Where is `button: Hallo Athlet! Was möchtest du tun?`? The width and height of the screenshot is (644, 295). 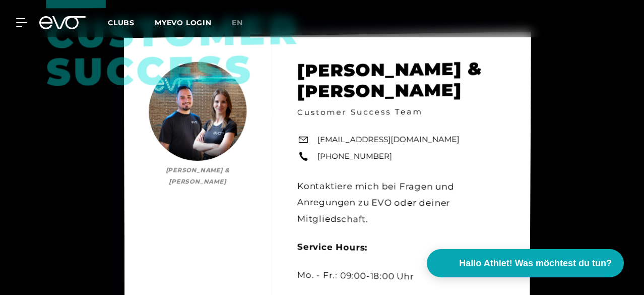 button: Hallo Athlet! Was möchtest du tun? is located at coordinates (525, 263).